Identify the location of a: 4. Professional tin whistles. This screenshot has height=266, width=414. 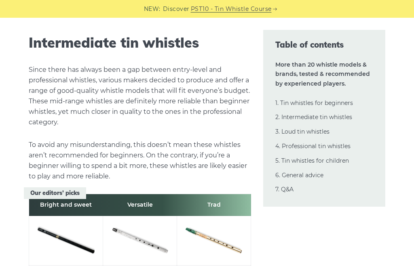
(313, 146).